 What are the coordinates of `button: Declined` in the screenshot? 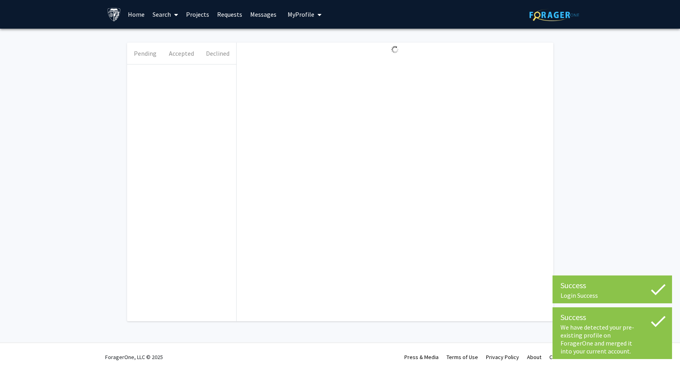 It's located at (218, 53).